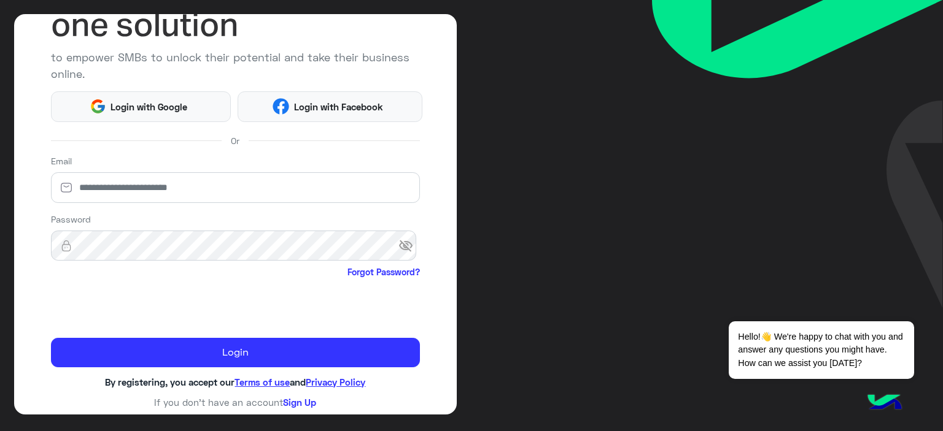 This screenshot has height=431, width=943. Describe the element at coordinates (169, 382) in the screenshot. I see `span: By registering, you accept our` at that location.